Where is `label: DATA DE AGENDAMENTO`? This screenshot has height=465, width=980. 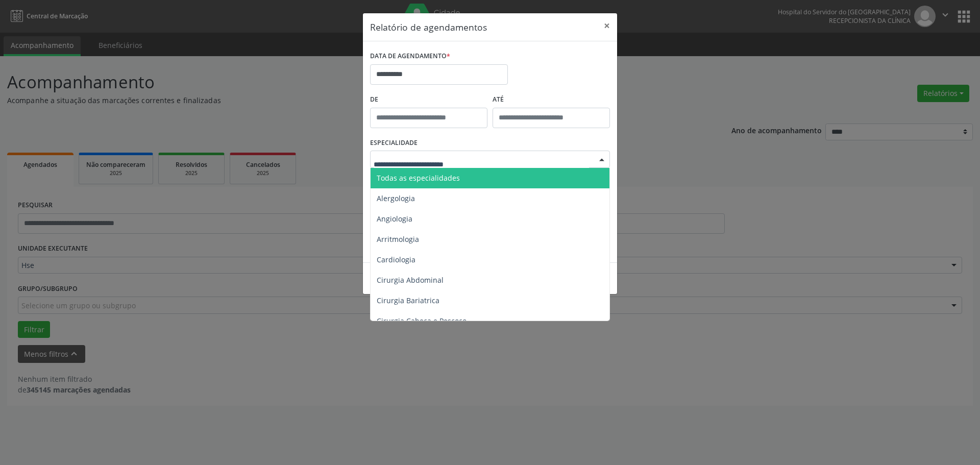
label: DATA DE AGENDAMENTO is located at coordinates (410, 56).